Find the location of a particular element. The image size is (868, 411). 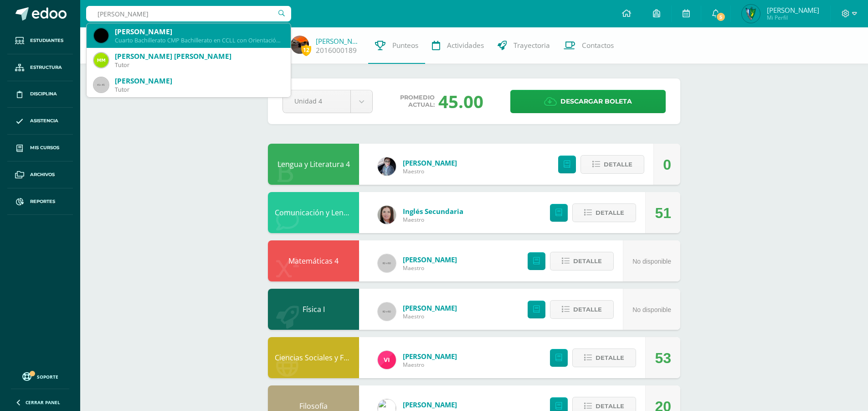

a: Contactos is located at coordinates (589, 46).